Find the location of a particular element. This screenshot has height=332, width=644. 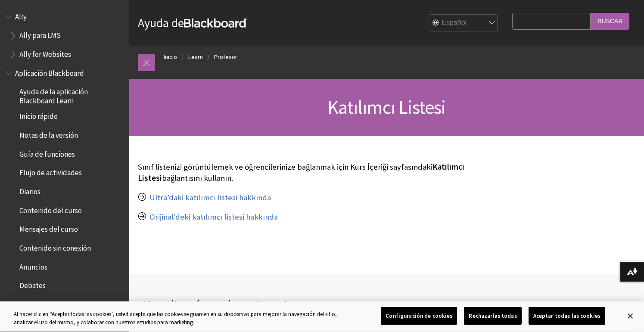

a: Ultra'daki katılımcı listesi hakkında is located at coordinates (210, 197).